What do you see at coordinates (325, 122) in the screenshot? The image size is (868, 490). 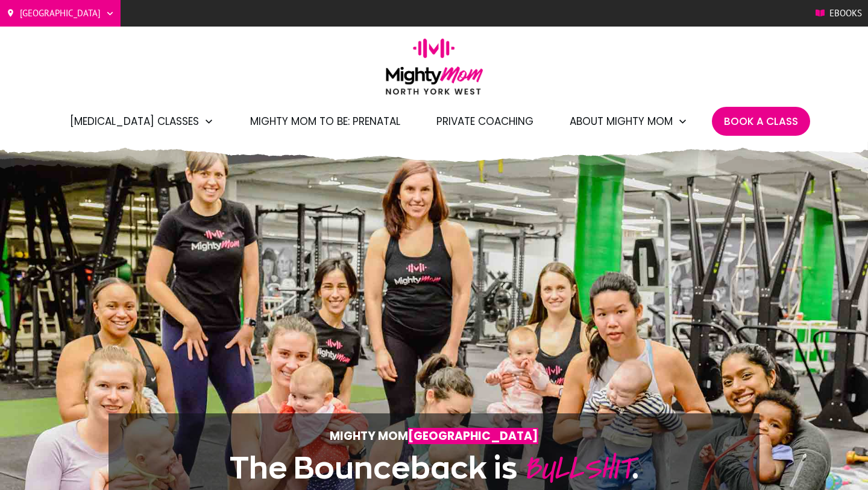 I see `span: Mighty Mom to Be: Prenatal` at bounding box center [325, 122].